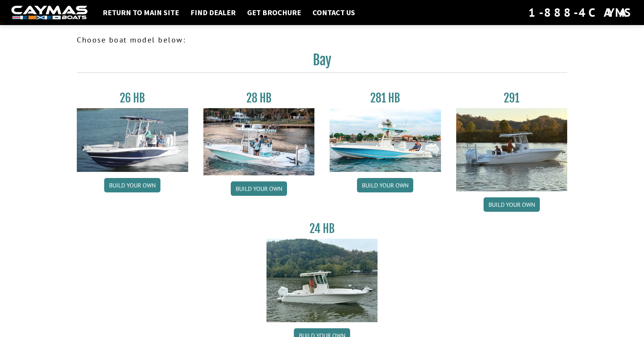 This screenshot has width=644, height=337. Describe the element at coordinates (385, 98) in the screenshot. I see `h3: 281 HB` at that location.